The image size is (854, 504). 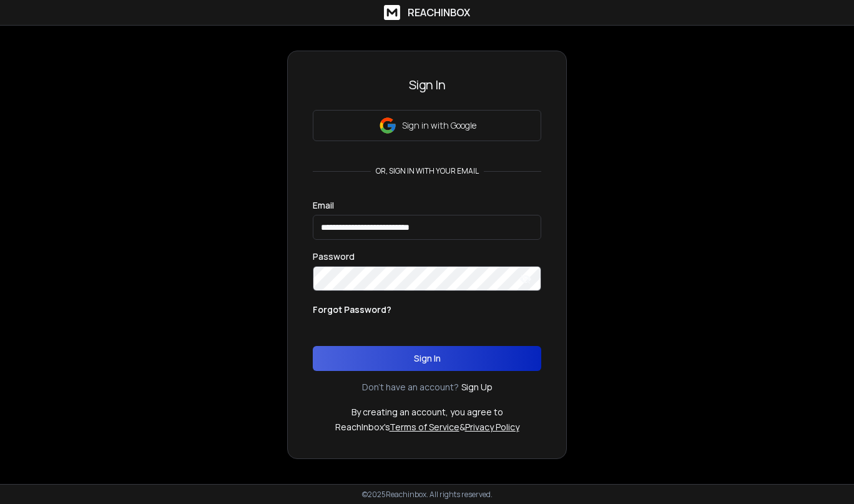 What do you see at coordinates (324, 205) in the screenshot?
I see `label: Email` at bounding box center [324, 205].